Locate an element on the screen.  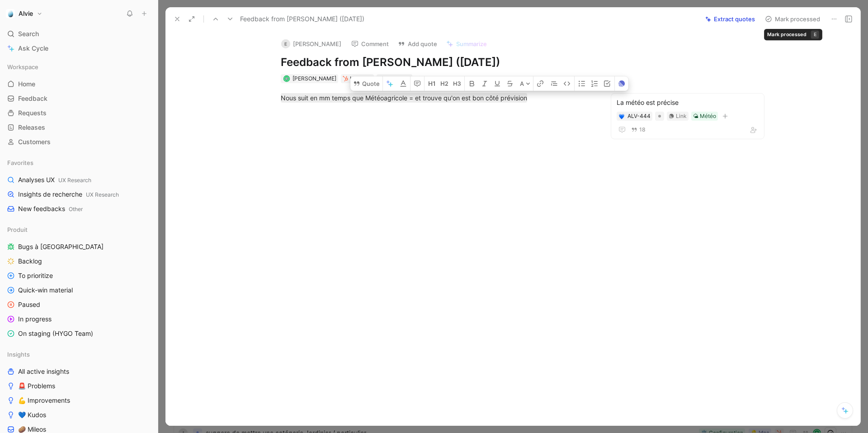
a: New feedbacksOther is located at coordinates (79, 209).